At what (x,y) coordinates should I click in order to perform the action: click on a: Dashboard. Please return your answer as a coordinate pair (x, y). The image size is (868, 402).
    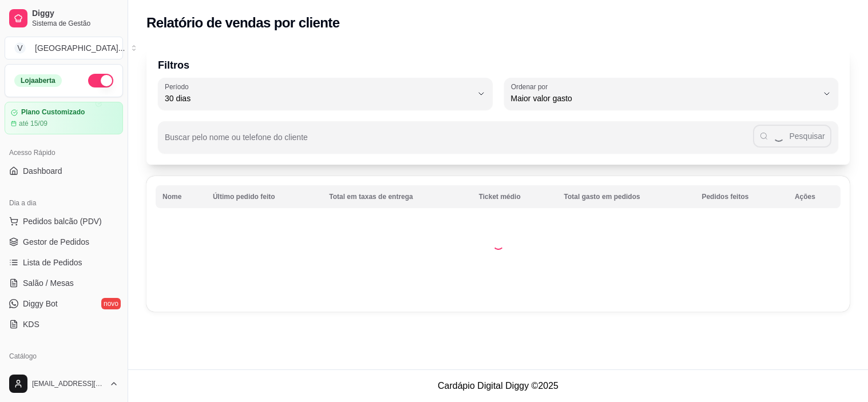
    Looking at the image, I should click on (64, 171).